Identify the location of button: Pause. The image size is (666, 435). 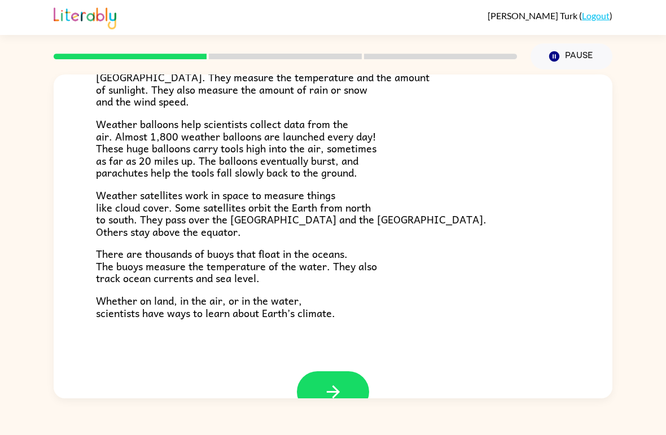
(571, 56).